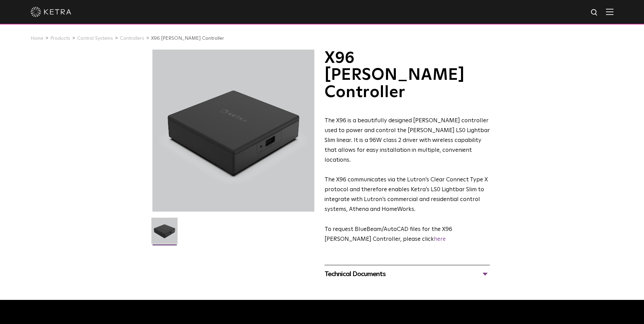 The width and height of the screenshot is (644, 324). I want to click on img: search icon, so click(595, 13).